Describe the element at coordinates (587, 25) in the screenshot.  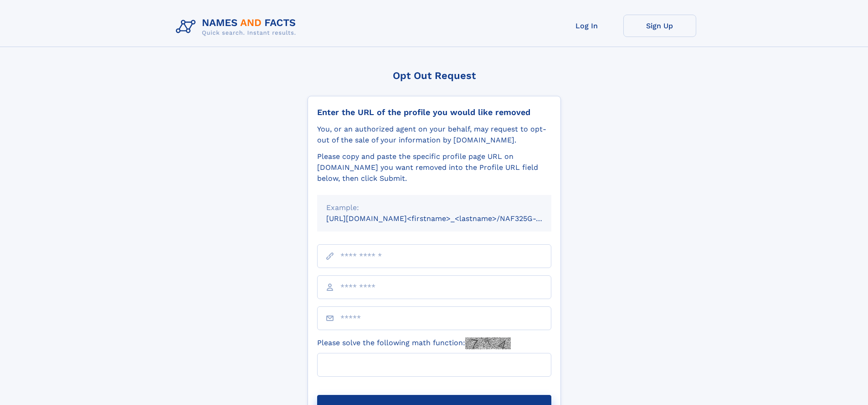
I see `a: Log In` at that location.